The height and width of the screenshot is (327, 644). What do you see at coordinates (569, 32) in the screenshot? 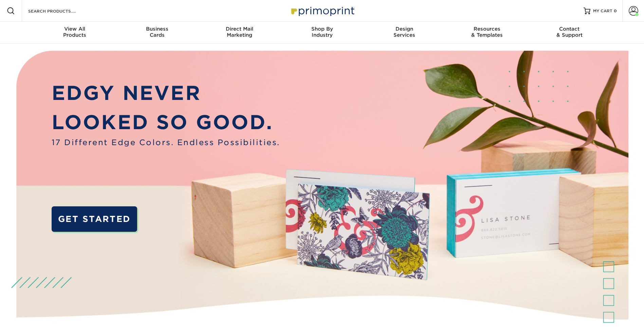
I see `div: & Support` at bounding box center [569, 32].